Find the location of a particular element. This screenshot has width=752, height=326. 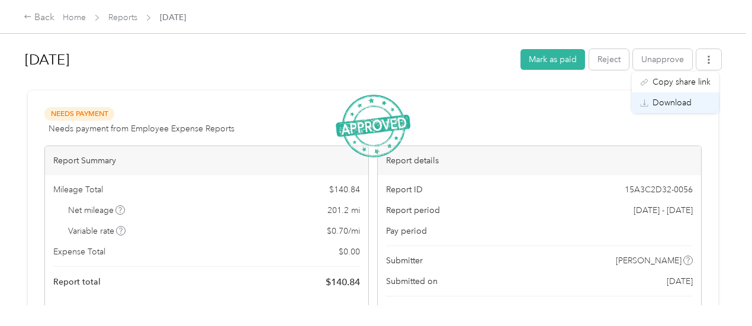

span: Report period is located at coordinates (413, 210).